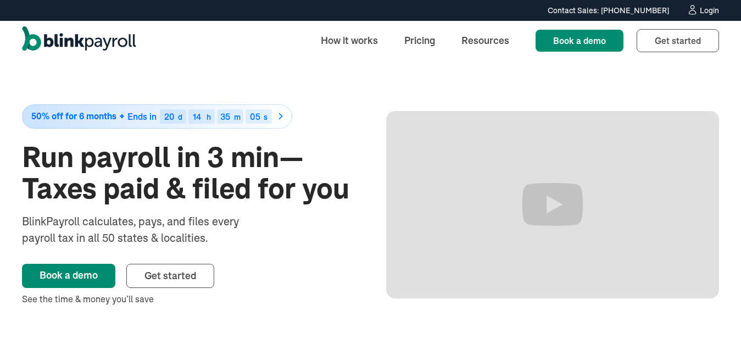  What do you see at coordinates (197, 116) in the screenshot?
I see `span: 14` at bounding box center [197, 116].